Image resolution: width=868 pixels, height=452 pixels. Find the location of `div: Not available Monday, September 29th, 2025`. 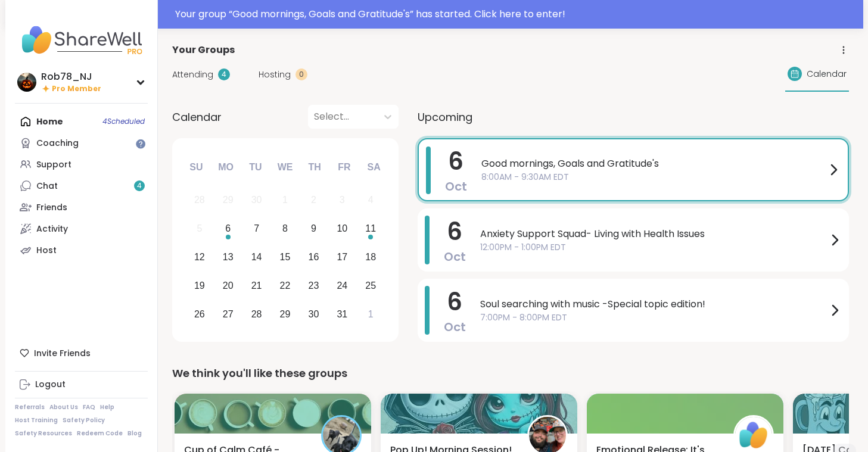

div: Not available Monday, September 29th, 2025 is located at coordinates (227, 200).